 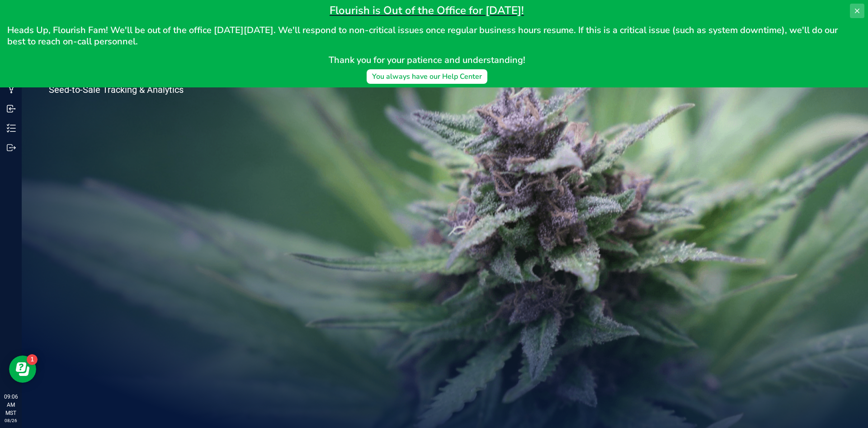 What do you see at coordinates (11, 128) in the screenshot?
I see `inline-svg: Inventory` at bounding box center [11, 128].